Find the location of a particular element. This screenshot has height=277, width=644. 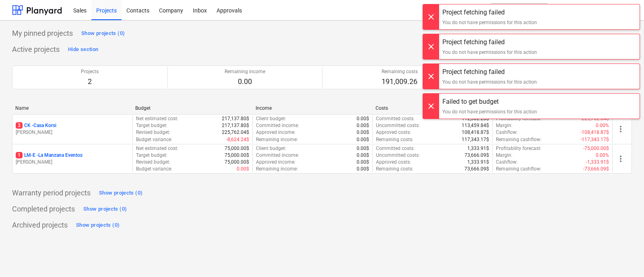

p: 117,343.17$ is located at coordinates (475, 139).